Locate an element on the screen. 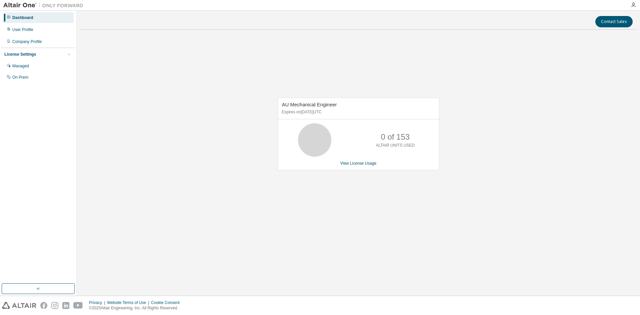 This screenshot has width=640, height=315. button: Contact Sales is located at coordinates (614, 22).